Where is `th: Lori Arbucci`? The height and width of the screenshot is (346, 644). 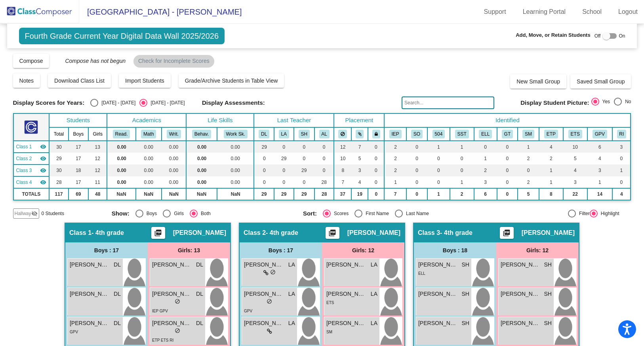
th: Lori Arbucci is located at coordinates (284, 135).